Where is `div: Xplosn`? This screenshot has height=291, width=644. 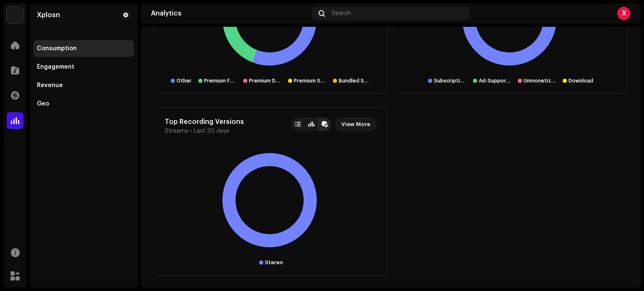 div: Xplosn is located at coordinates (48, 15).